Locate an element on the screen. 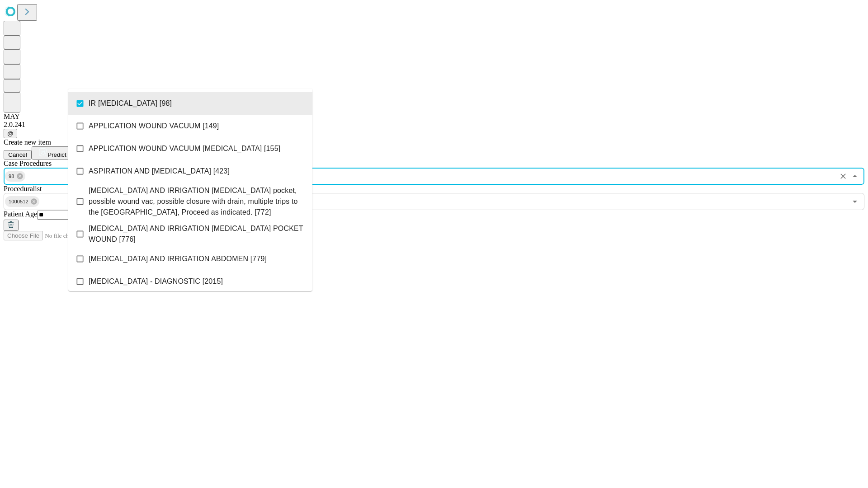  button: Clear is located at coordinates (843, 176).